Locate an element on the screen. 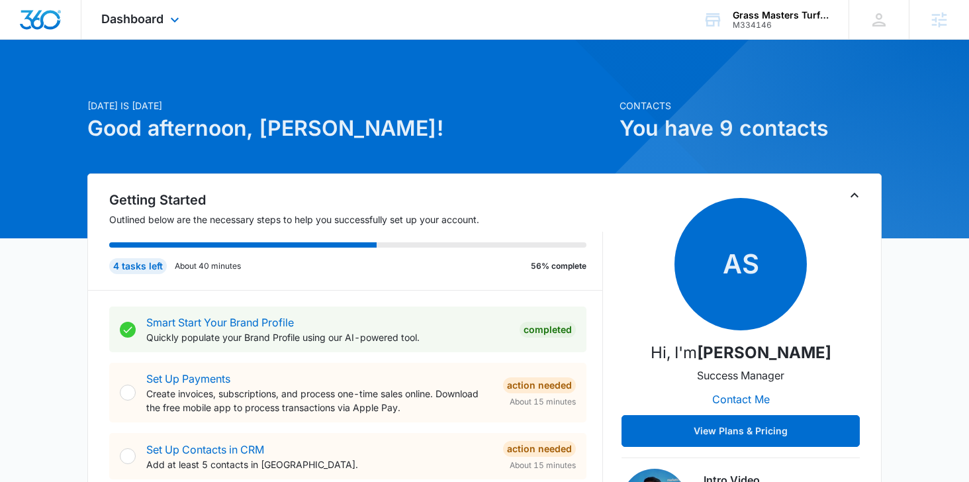  button: View Plans & Pricing is located at coordinates (741, 431).